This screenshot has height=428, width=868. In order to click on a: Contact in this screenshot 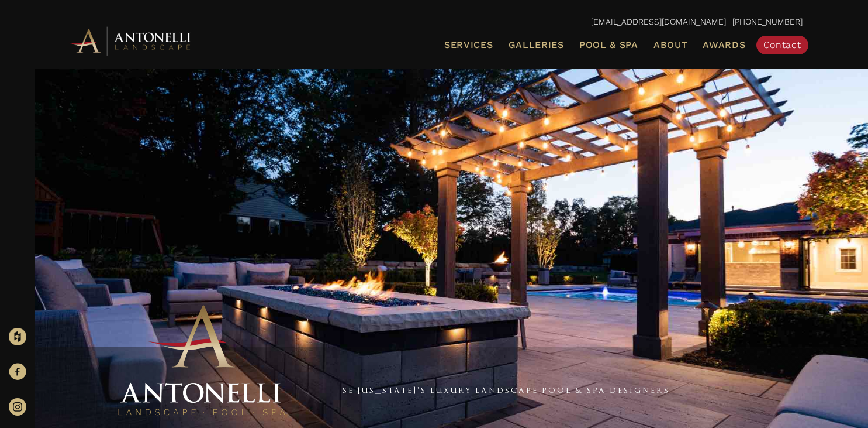, I will do `click(782, 45)`.